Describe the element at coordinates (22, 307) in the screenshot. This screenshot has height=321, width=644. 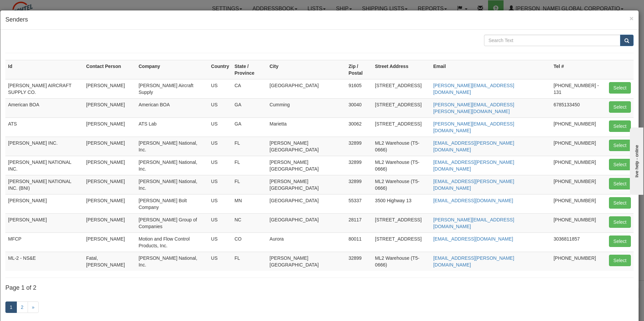
I see `a: 2` at that location.